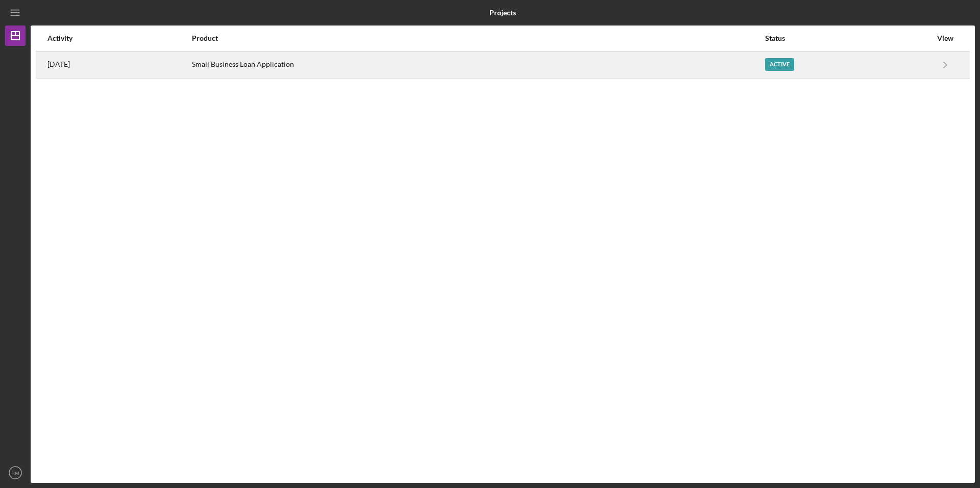 The image size is (980, 488). I want to click on div: Status, so click(848, 38).